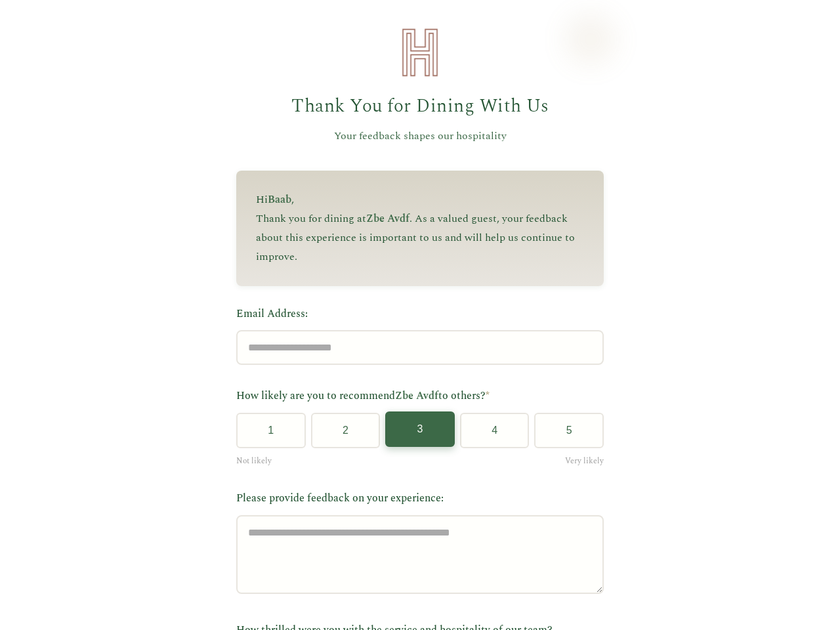 Image resolution: width=840 pixels, height=630 pixels. Describe the element at coordinates (420, 237) in the screenshot. I see `p: Thank you for dining at . As a valued guest, your feedback about this experience is important to ...` at that location.